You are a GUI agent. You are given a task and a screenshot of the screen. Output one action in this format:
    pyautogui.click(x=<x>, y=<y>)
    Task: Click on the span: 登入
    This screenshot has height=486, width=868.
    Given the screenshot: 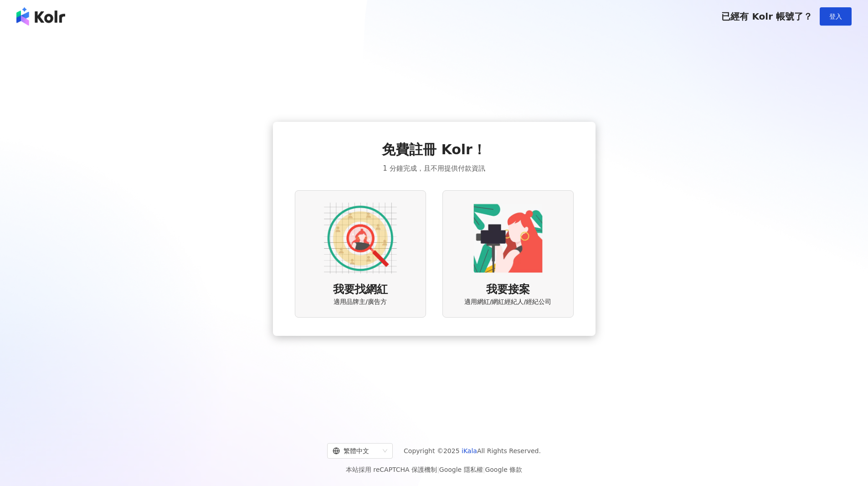 What is the action you would take?
    pyautogui.click(x=836, y=16)
    